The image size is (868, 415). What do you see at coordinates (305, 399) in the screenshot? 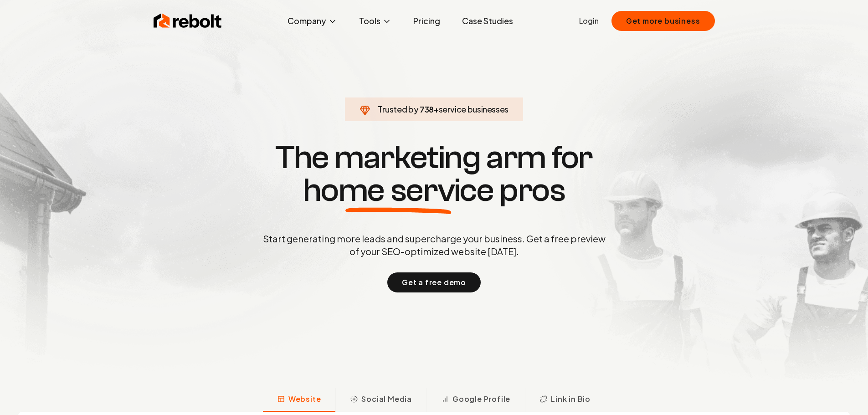
I see `span: Website` at bounding box center [305, 399].